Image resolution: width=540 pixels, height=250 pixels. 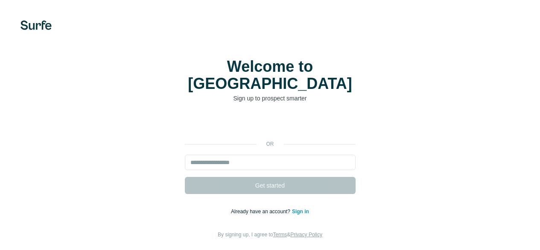 What do you see at coordinates (270, 144) in the screenshot?
I see `p: or` at bounding box center [270, 144].